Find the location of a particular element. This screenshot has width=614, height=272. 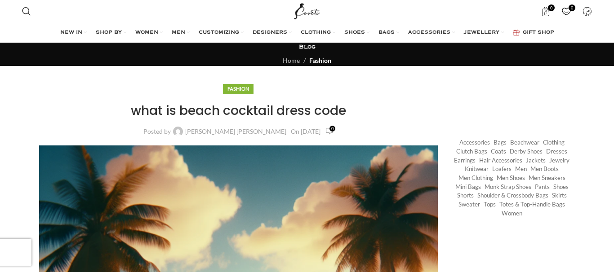

span: SHOES is located at coordinates (355, 33).